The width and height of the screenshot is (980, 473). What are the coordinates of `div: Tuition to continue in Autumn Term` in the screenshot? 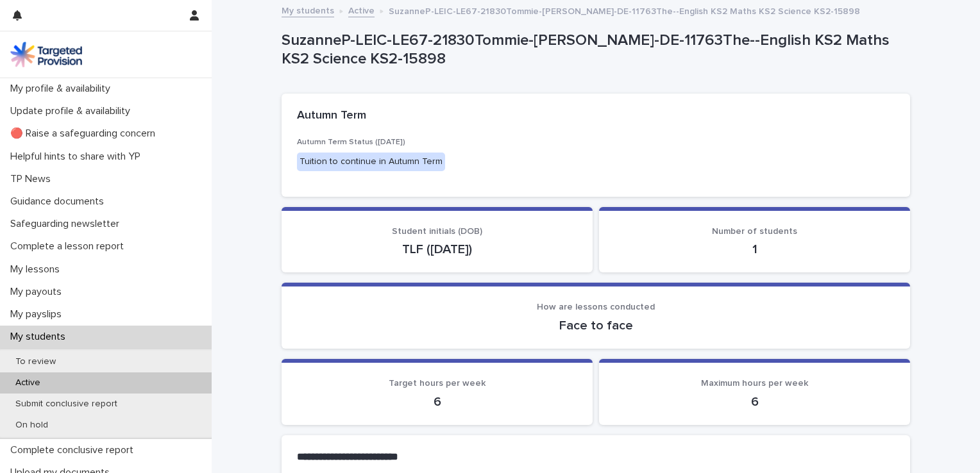 It's located at (371, 162).